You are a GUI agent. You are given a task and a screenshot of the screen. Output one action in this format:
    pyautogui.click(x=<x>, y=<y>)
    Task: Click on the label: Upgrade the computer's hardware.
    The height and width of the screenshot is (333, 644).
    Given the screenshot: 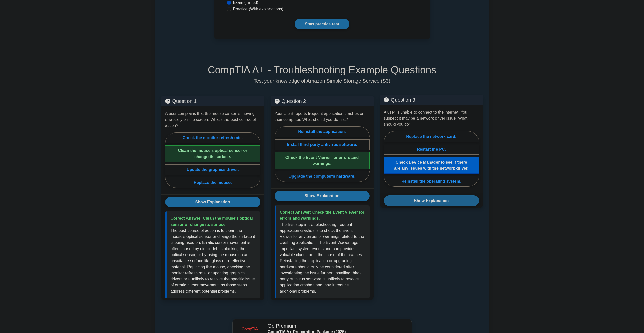 What is the action you would take?
    pyautogui.click(x=322, y=176)
    